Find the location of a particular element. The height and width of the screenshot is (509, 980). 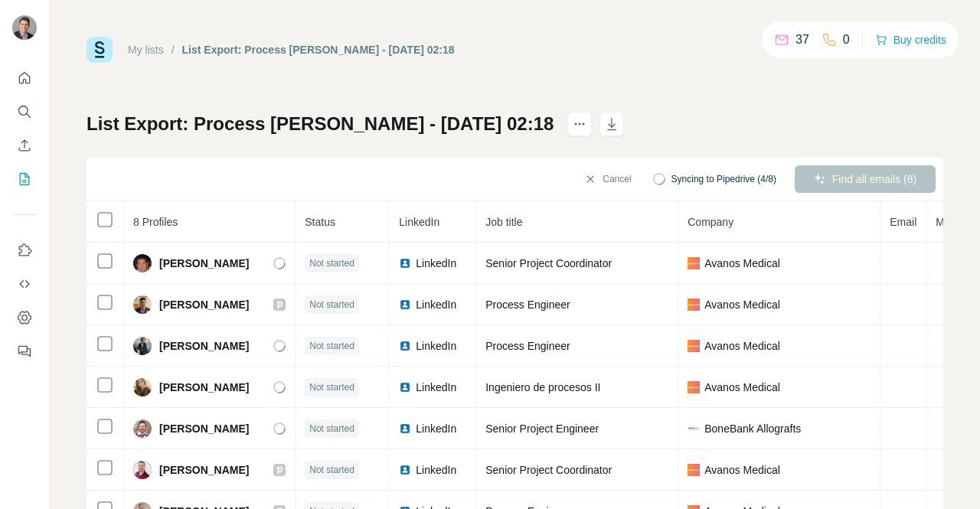

span: BoneBank Allografts is located at coordinates (752, 428).